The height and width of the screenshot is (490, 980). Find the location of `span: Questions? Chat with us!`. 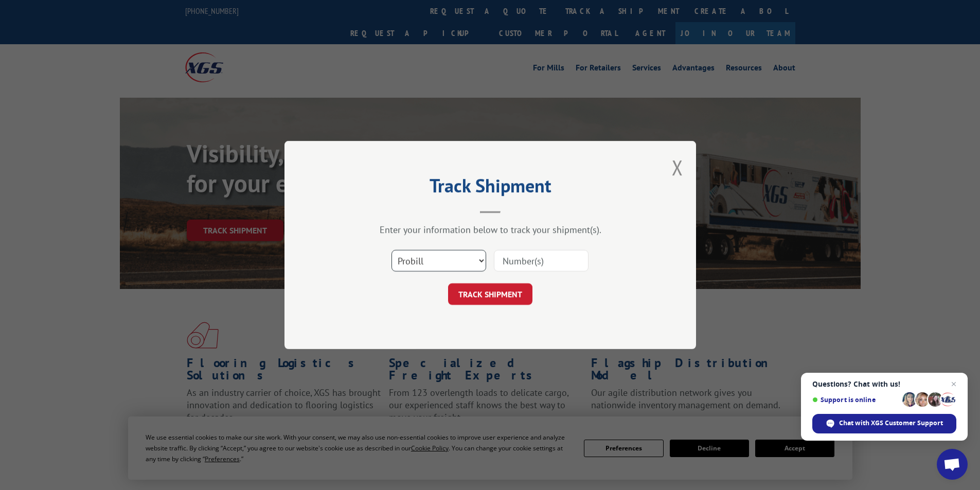

span: Questions? Chat with us! is located at coordinates (884, 384).